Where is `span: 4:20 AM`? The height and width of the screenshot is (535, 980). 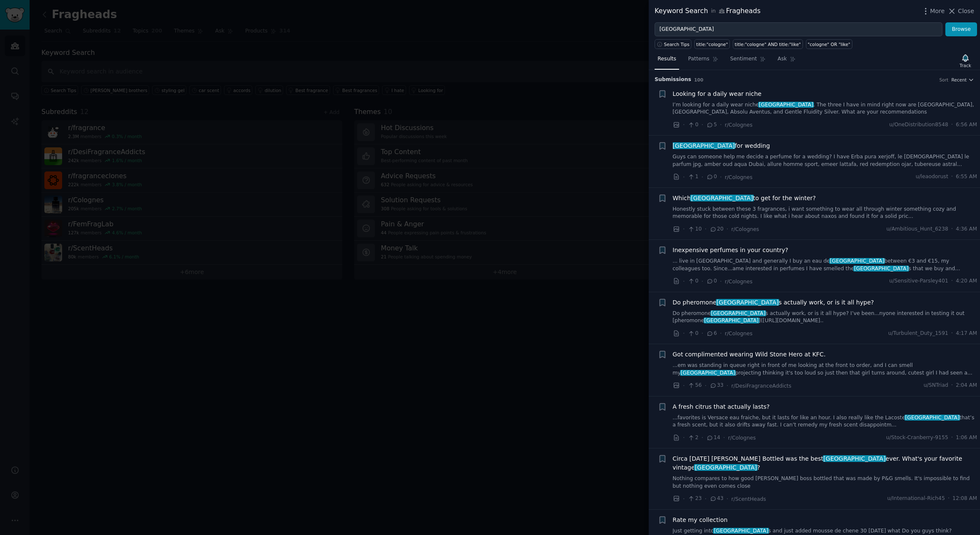 span: 4:20 AM is located at coordinates (966, 281).